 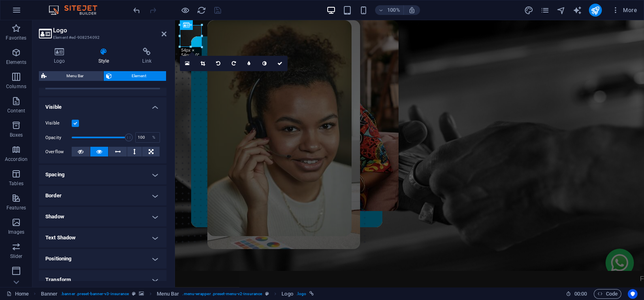 What do you see at coordinates (103, 280) in the screenshot?
I see `h4: Transform` at bounding box center [103, 280].